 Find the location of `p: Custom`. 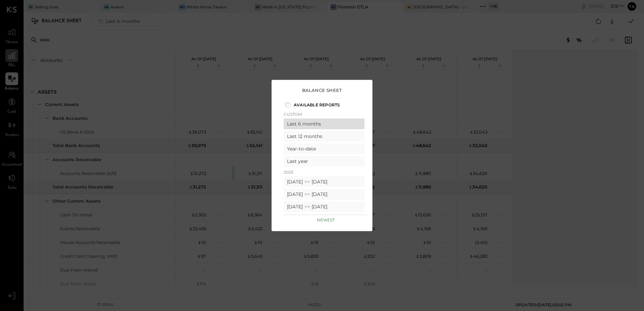

p: Custom is located at coordinates (324, 114).